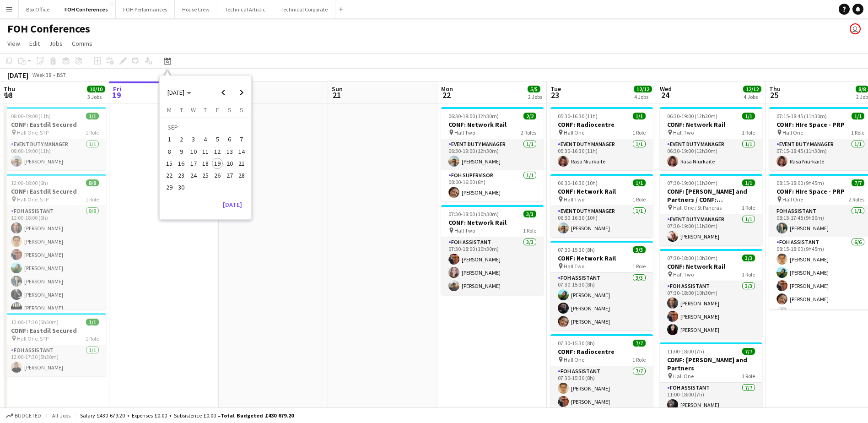 Image resolution: width=868 pixels, height=423 pixels. What do you see at coordinates (33, 132) in the screenshot?
I see `span: Hall One, STP` at bounding box center [33, 132].